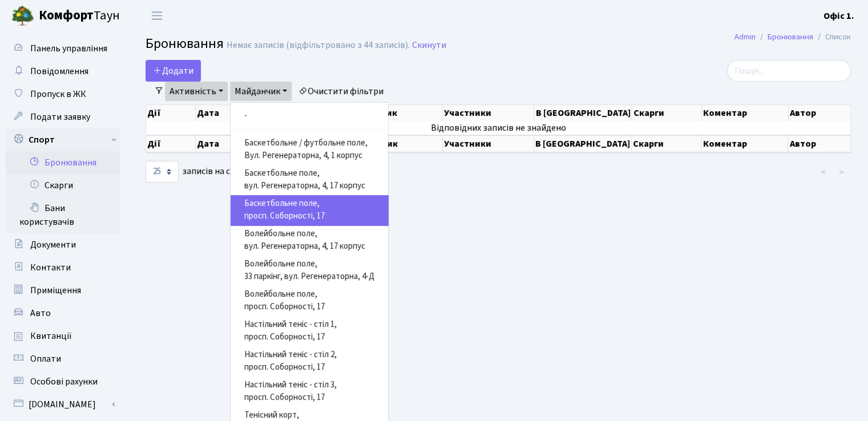  I want to click on span: Панель управління, so click(68, 48).